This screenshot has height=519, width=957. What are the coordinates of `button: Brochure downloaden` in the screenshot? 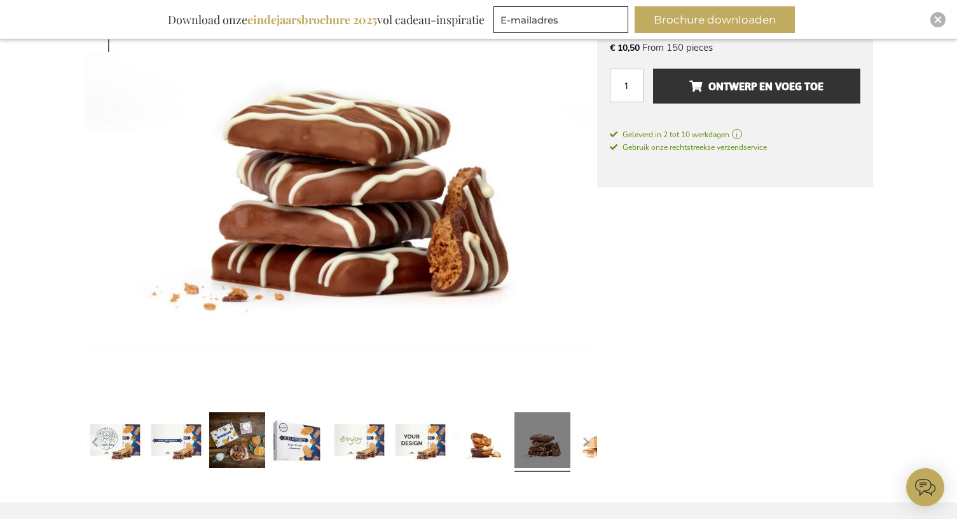 It's located at (714, 20).